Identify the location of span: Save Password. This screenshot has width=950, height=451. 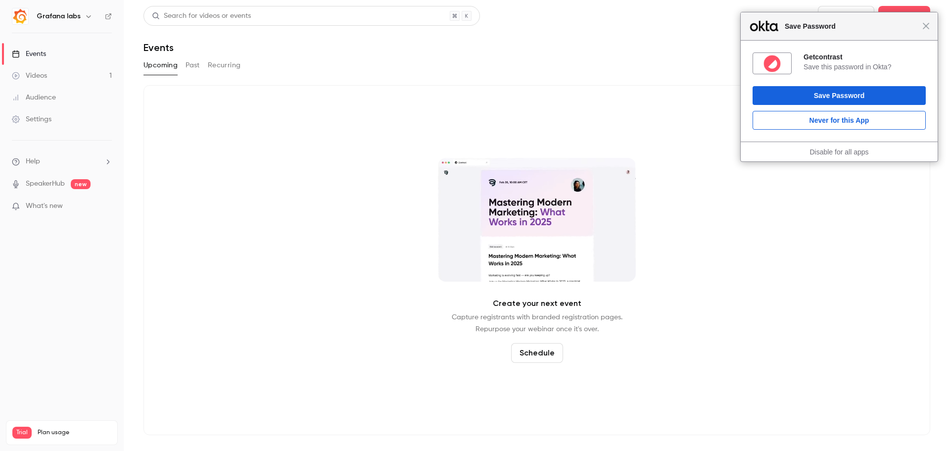
(851, 26).